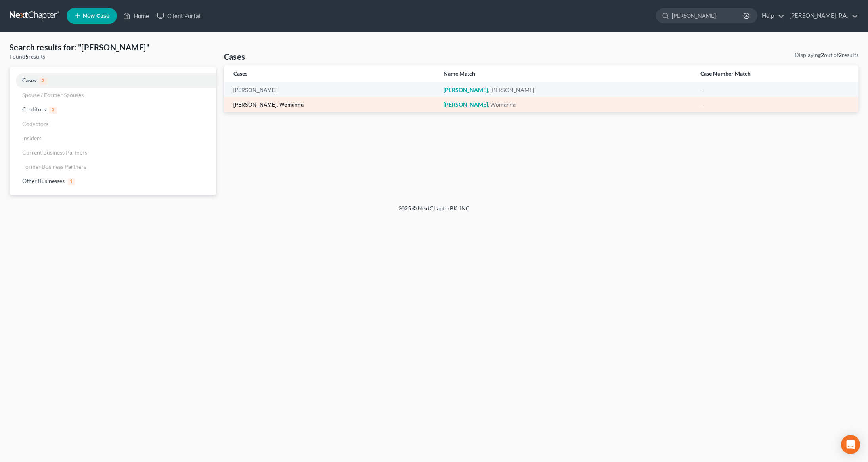  What do you see at coordinates (776, 74) in the screenshot?
I see `th: Case Number Match` at bounding box center [776, 74].